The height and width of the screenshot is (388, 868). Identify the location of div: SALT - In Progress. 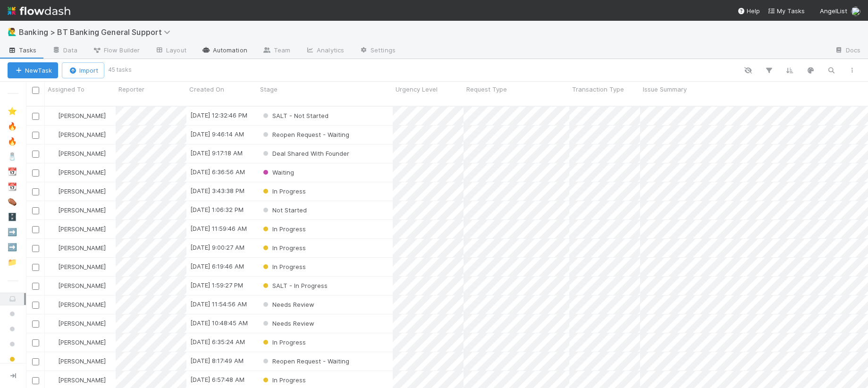
(294, 286).